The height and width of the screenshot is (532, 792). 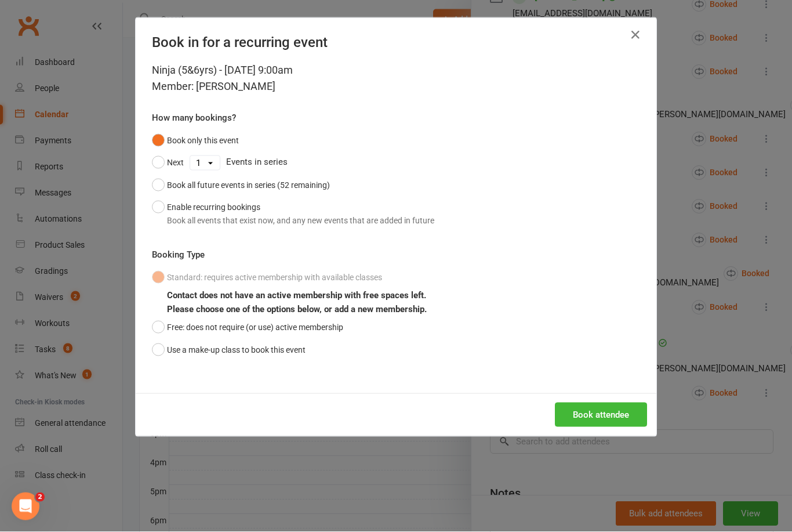 What do you see at coordinates (241, 185) in the screenshot?
I see `button: Book all future events in series (52 remaining)` at bounding box center [241, 185].